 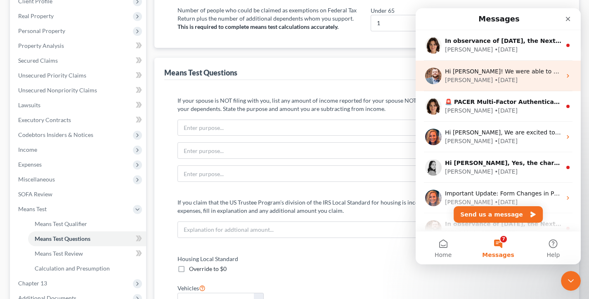 What do you see at coordinates (79, 46) in the screenshot?
I see `a: Property Analysis` at bounding box center [79, 46].